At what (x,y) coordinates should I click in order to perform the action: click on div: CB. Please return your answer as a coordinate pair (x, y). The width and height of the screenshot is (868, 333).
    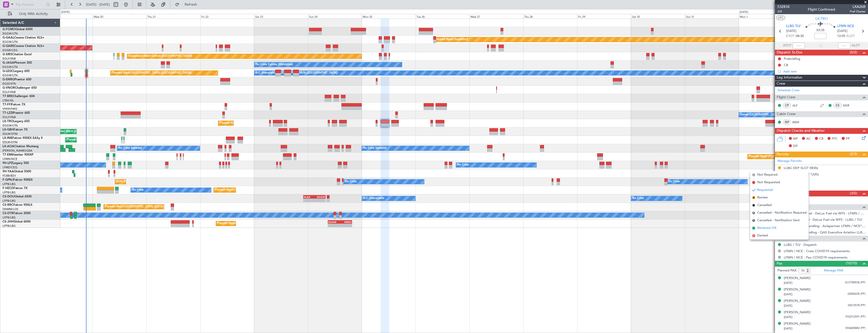
    Looking at the image, I should click on (786, 65).